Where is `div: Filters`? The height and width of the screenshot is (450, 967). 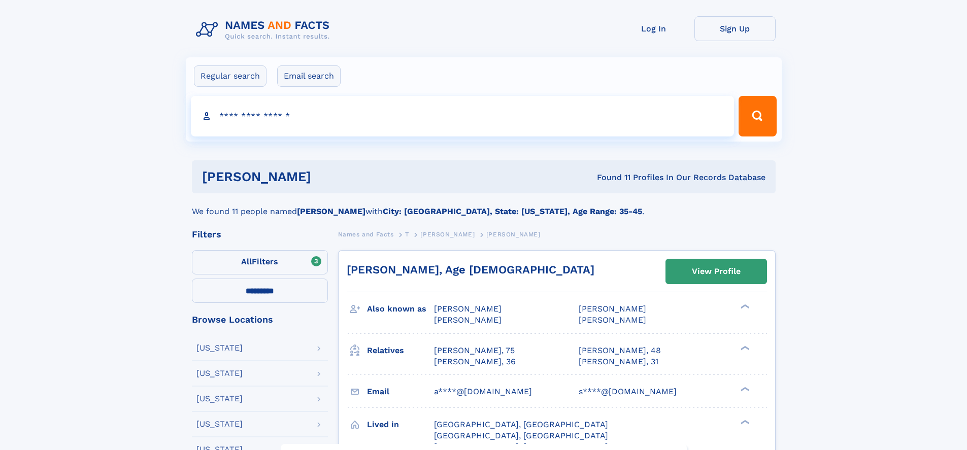 div: Filters is located at coordinates (260, 234).